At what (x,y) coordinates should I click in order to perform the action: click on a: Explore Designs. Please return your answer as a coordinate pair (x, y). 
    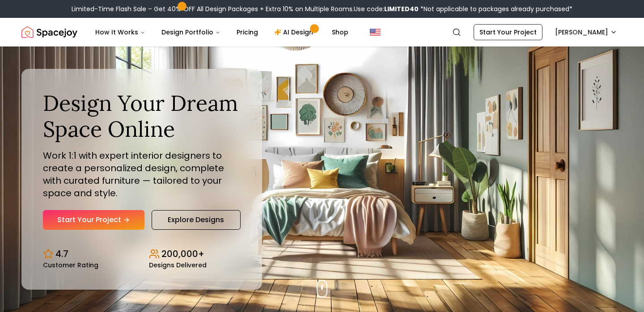
    Looking at the image, I should click on (196, 220).